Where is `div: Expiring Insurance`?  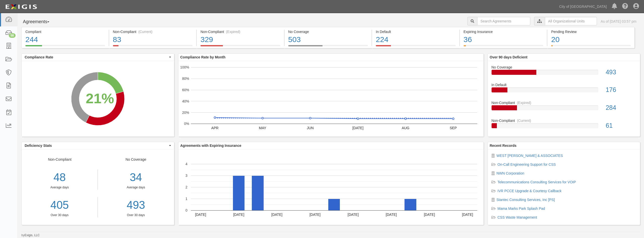 div: Expiring Insurance is located at coordinates (503, 31).